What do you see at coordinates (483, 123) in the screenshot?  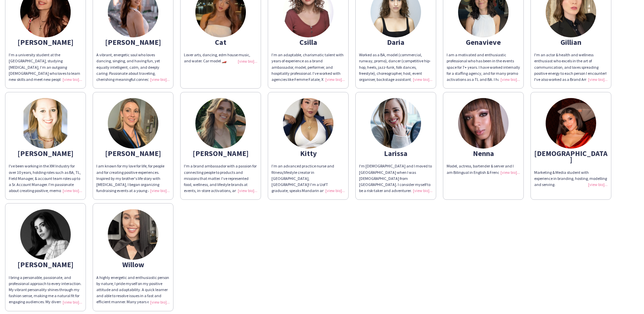 I see `img: thumb-5de695aece78e.jpg` at bounding box center [483, 123].